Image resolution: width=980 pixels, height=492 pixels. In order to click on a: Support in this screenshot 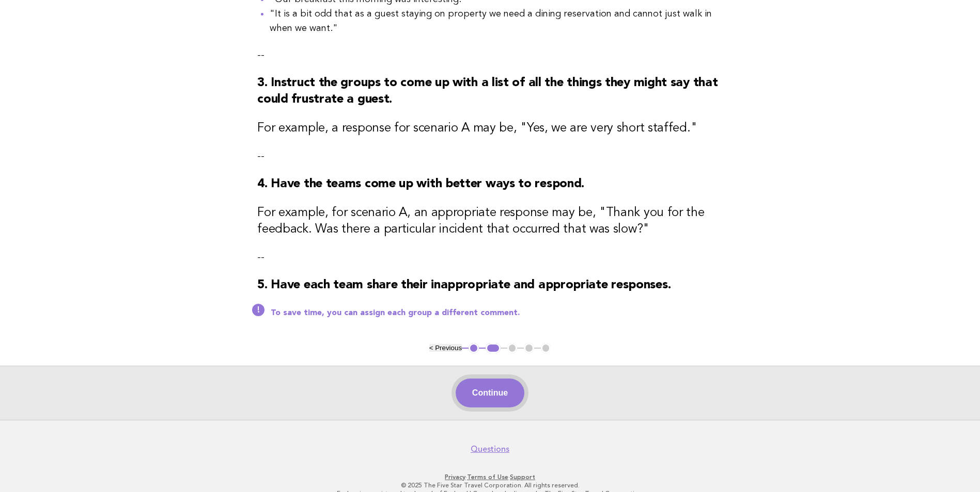, I will do `click(522, 477)`.